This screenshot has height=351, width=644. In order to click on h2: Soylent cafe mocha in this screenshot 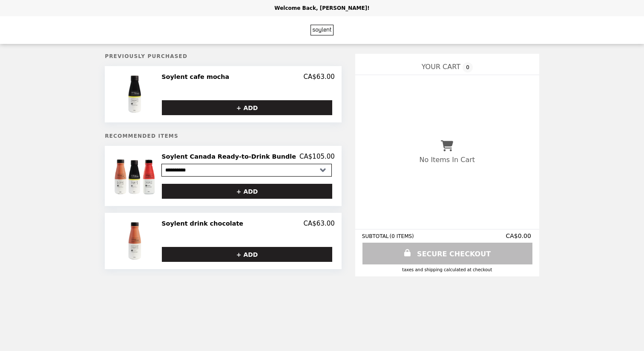, I will do `click(197, 77)`.